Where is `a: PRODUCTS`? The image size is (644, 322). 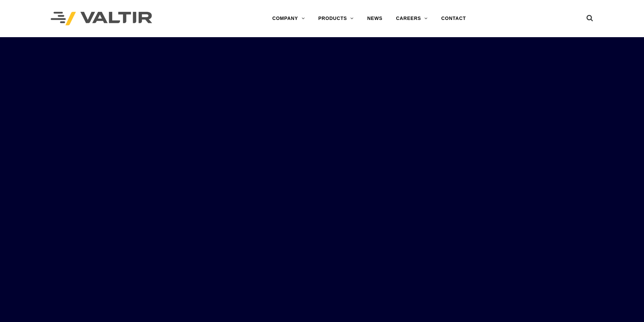 a: PRODUCTS is located at coordinates (336, 19).